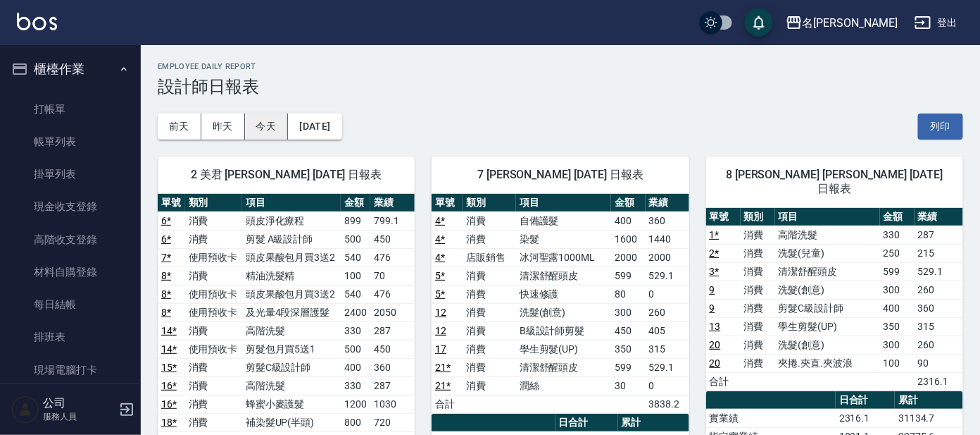  Describe the element at coordinates (70, 207) in the screenshot. I see `a: 現金收支登錄` at that location.